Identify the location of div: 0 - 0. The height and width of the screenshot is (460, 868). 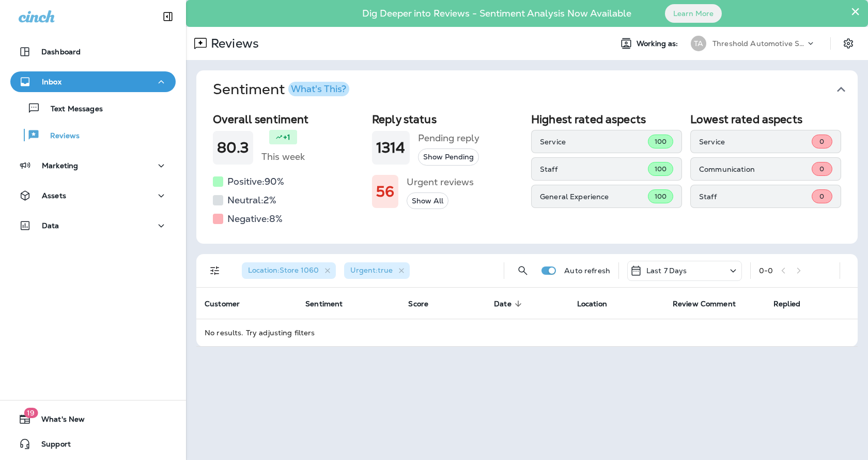
(765, 270).